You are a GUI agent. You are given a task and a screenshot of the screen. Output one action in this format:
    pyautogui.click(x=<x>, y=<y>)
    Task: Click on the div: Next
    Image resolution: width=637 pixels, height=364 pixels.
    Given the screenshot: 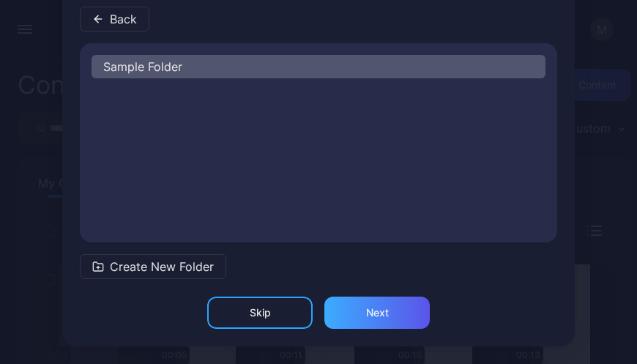 What is the action you would take?
    pyautogui.click(x=377, y=312)
    